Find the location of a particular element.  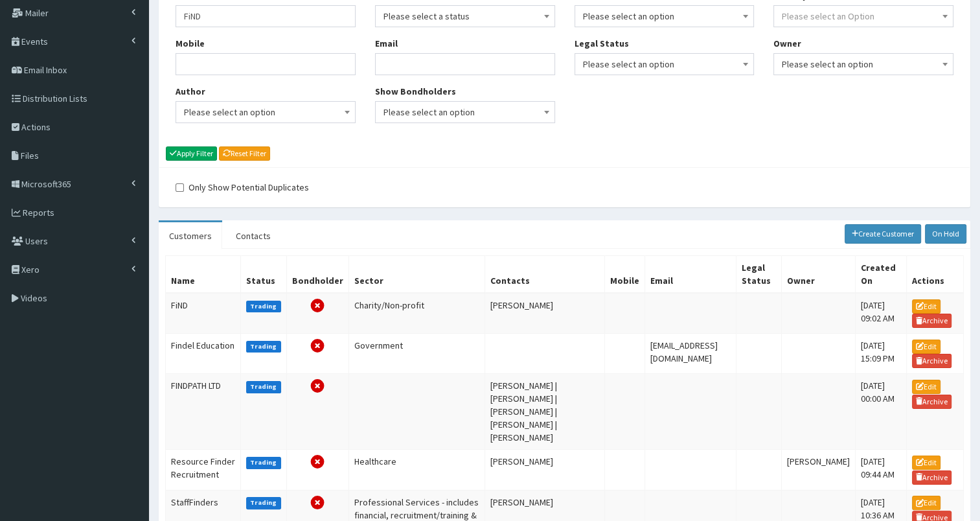

a: Create Customer is located at coordinates (883, 234).